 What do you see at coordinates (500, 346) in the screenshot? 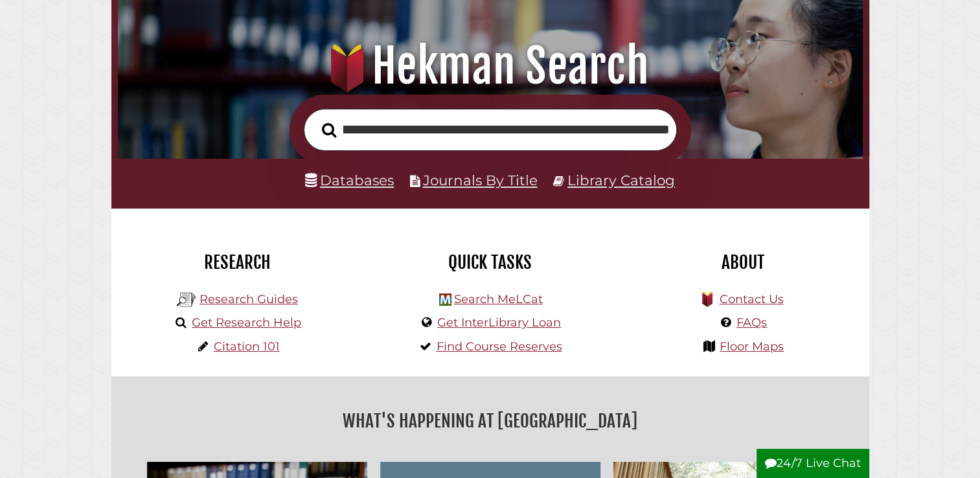
I see `a: Find Course Reserves` at bounding box center [500, 346].